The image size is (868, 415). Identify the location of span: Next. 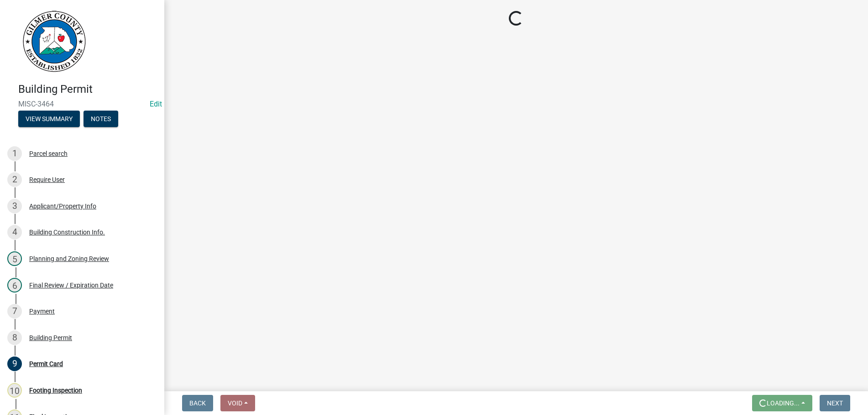
(835, 403).